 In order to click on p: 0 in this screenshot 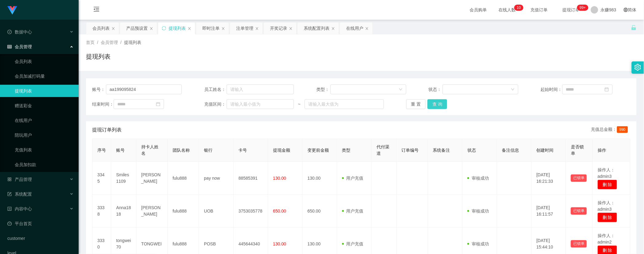, I will do `click(520, 8)`.